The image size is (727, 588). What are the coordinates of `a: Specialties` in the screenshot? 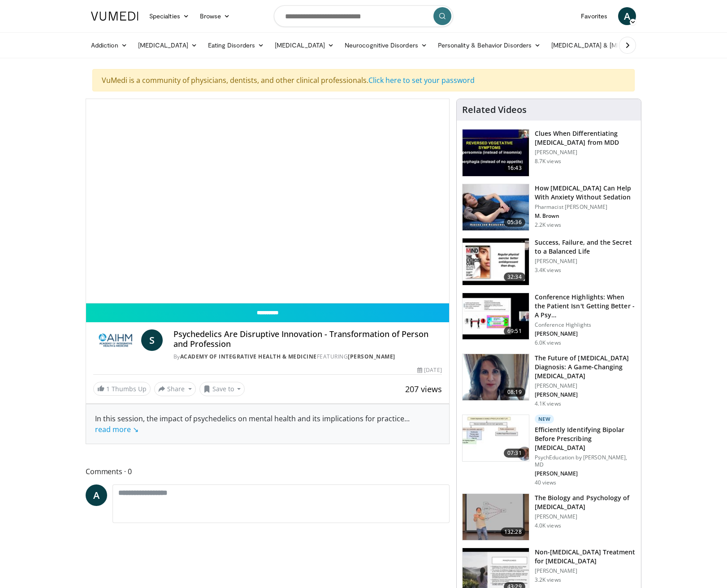 It's located at (169, 16).